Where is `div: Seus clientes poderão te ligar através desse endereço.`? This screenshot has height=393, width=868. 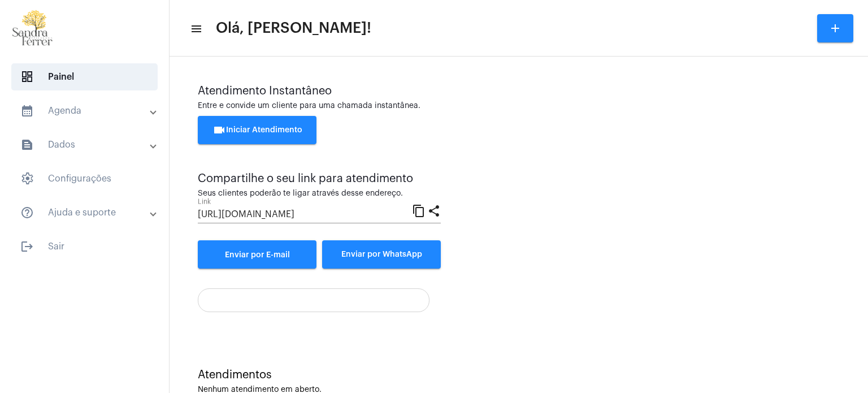 div: Seus clientes poderão te ligar através desse endereço. is located at coordinates (319, 194).